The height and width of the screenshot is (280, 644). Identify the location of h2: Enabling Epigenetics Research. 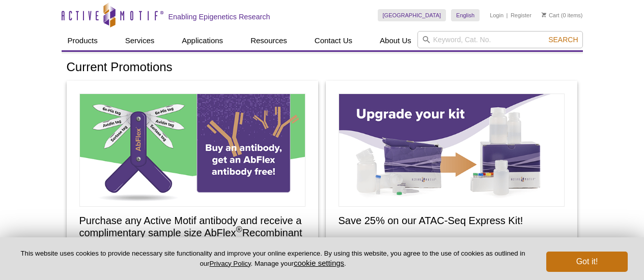
(219, 17).